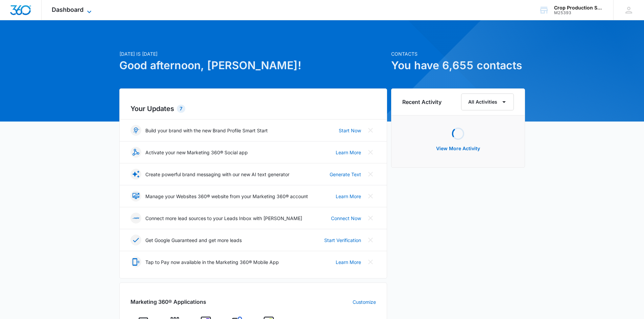 This screenshot has height=319, width=644. What do you see at coordinates (488, 102) in the screenshot?
I see `button: All Activities` at bounding box center [488, 102].